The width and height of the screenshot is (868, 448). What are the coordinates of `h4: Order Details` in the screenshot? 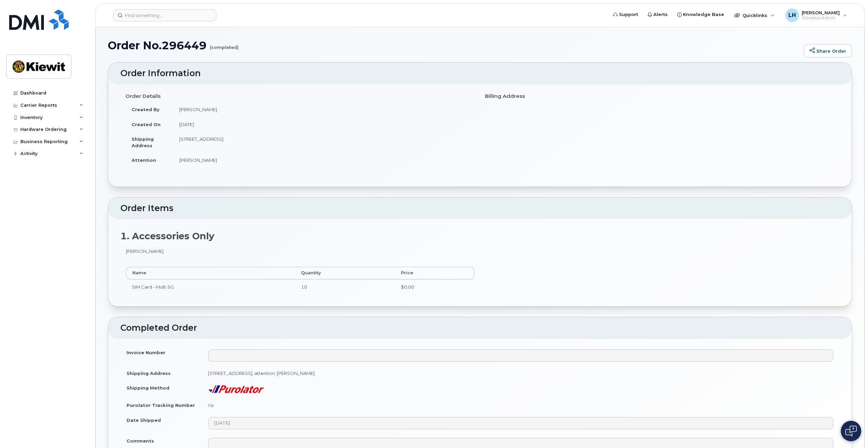 It's located at (300, 96).